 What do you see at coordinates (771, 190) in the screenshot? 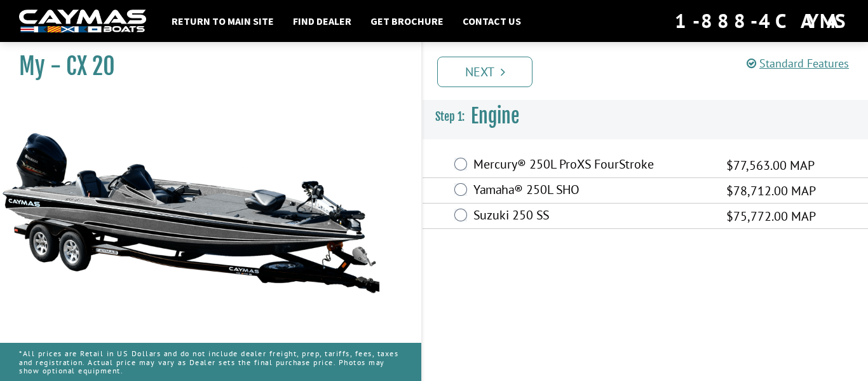
I see `span: $78,712.00 MAP` at bounding box center [771, 190].